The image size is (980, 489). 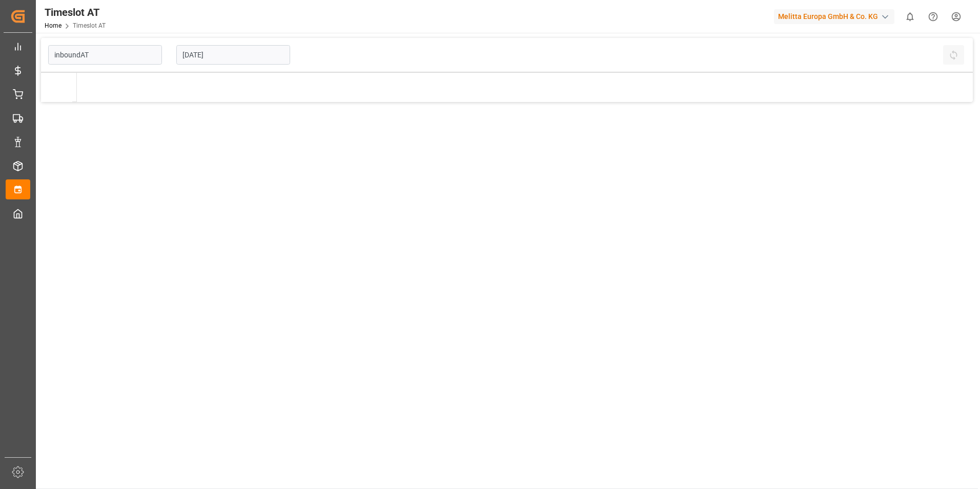 What do you see at coordinates (933, 16) in the screenshot?
I see `button: Help Center` at bounding box center [933, 16].